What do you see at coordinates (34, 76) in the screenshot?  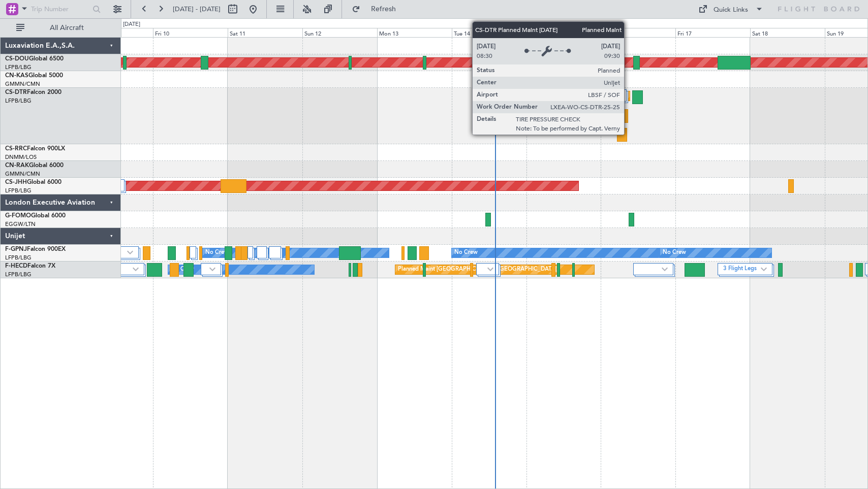 I see `a: CN-KASGlobal 5000` at bounding box center [34, 76].